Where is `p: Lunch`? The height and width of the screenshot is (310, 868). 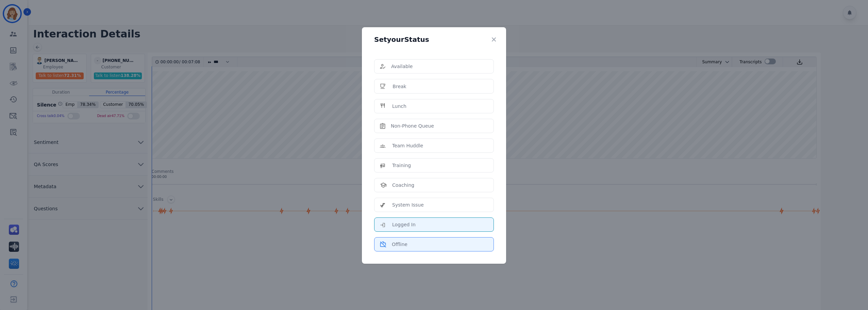
p: Lunch is located at coordinates (399, 106).